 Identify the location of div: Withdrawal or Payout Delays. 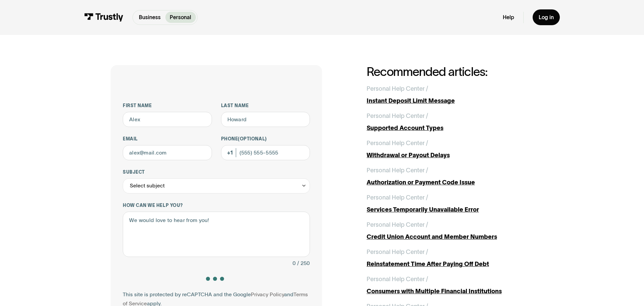
(450, 155).